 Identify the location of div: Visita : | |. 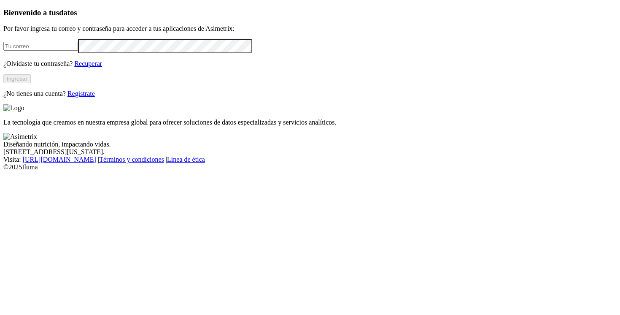
(310, 159).